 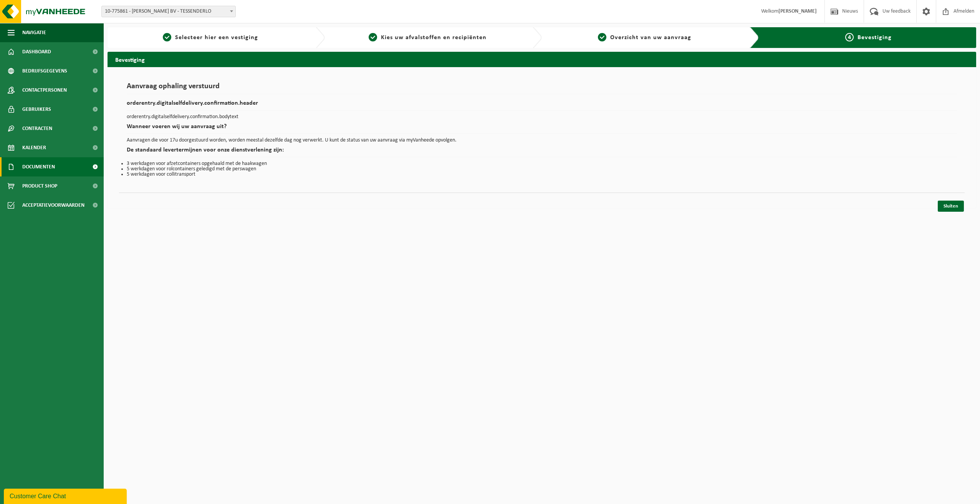 I want to click on span: Gebruikers, so click(x=37, y=109).